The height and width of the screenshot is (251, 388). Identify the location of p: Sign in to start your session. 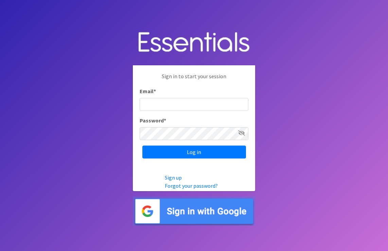
(194, 79).